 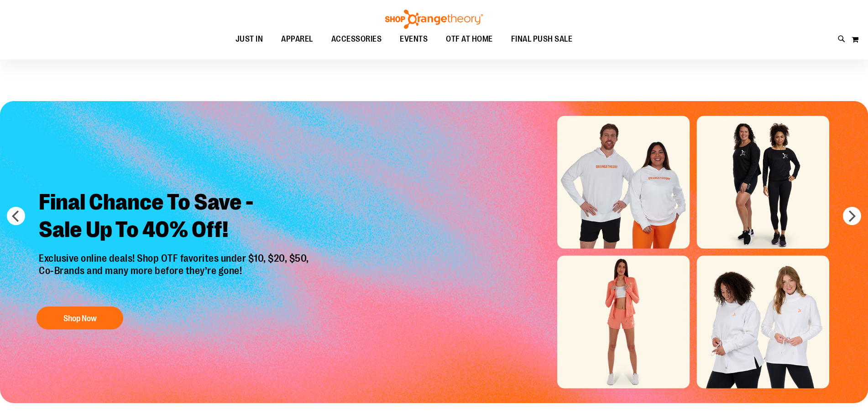 What do you see at coordinates (298, 39) in the screenshot?
I see `span: APPAREL` at bounding box center [298, 39].